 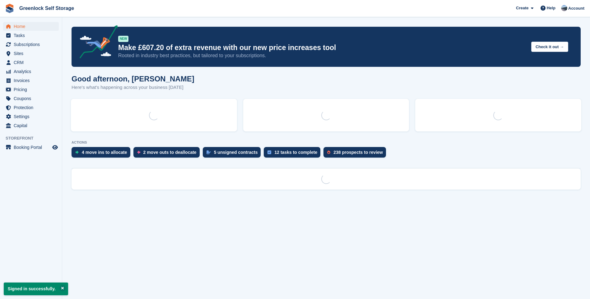 What do you see at coordinates (32, 81) in the screenshot?
I see `span: Invoices` at bounding box center [32, 81].